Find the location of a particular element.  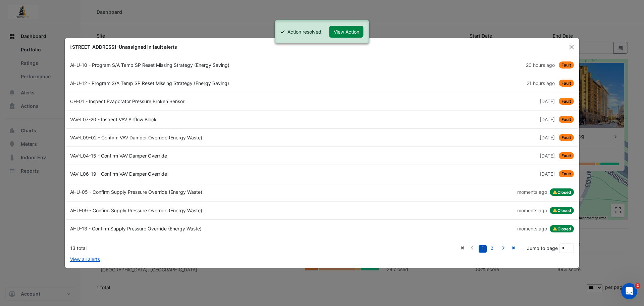

div: AHU-10 - Program S/A Temp SP Reset Missing Strategy (Energy Saving) is located at coordinates (194, 65).